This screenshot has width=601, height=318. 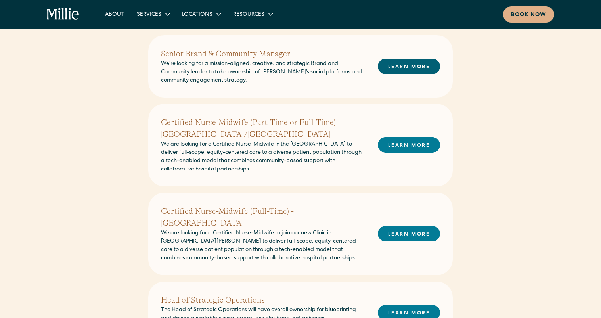 I want to click on a: Book now, so click(x=528, y=14).